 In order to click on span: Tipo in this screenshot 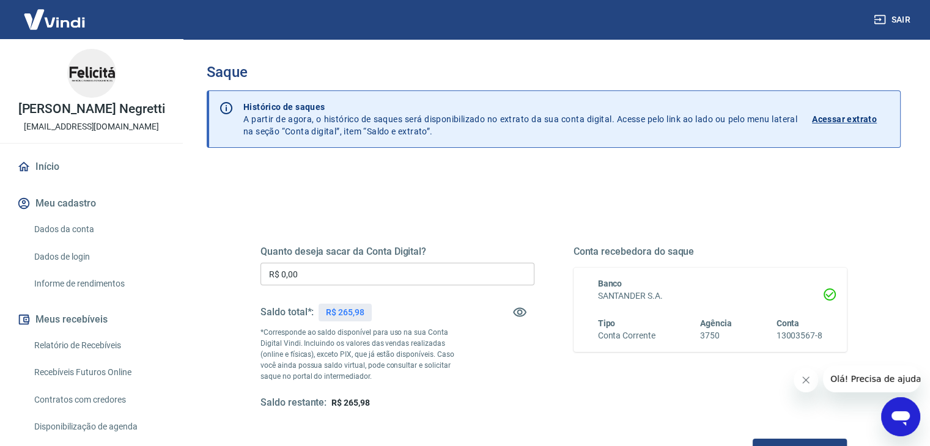, I will do `click(606, 323)`.